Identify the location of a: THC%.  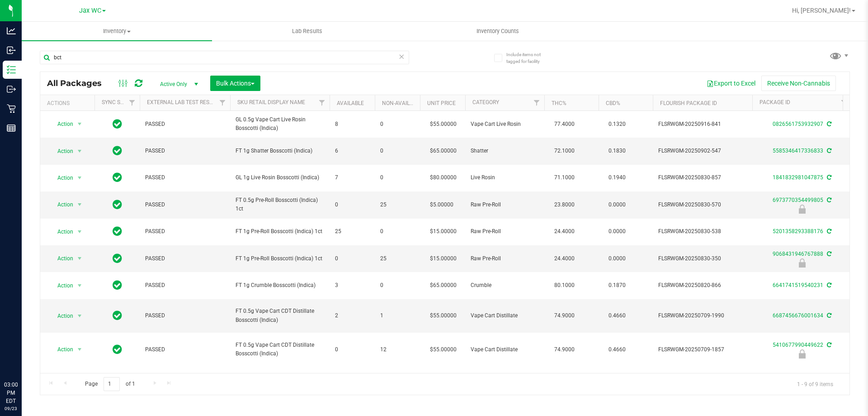
(559, 103).